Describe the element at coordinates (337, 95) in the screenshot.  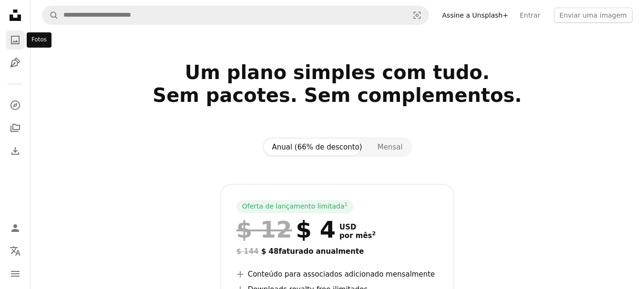
I see `h2: Um plano simples com tudo. Sem pacotes. Sem complementos.` at that location.